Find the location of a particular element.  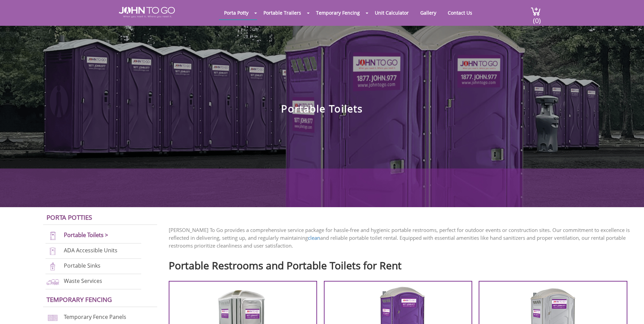

img: ADA-units-new.png is located at coordinates (53, 250).